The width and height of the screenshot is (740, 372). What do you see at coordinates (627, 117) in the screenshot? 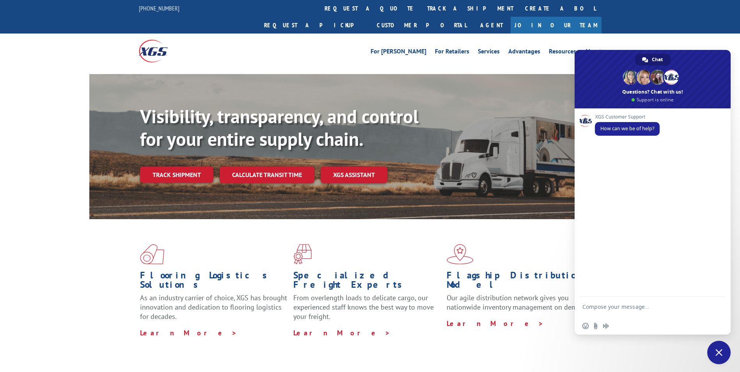
I see `span: XGS Customer Support` at bounding box center [627, 117].